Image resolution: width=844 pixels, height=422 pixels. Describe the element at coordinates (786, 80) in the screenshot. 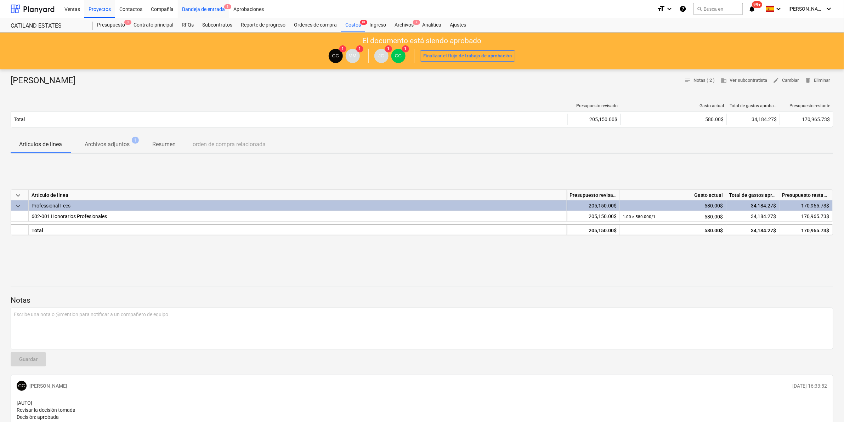

I see `button: Cambiar` at that location.